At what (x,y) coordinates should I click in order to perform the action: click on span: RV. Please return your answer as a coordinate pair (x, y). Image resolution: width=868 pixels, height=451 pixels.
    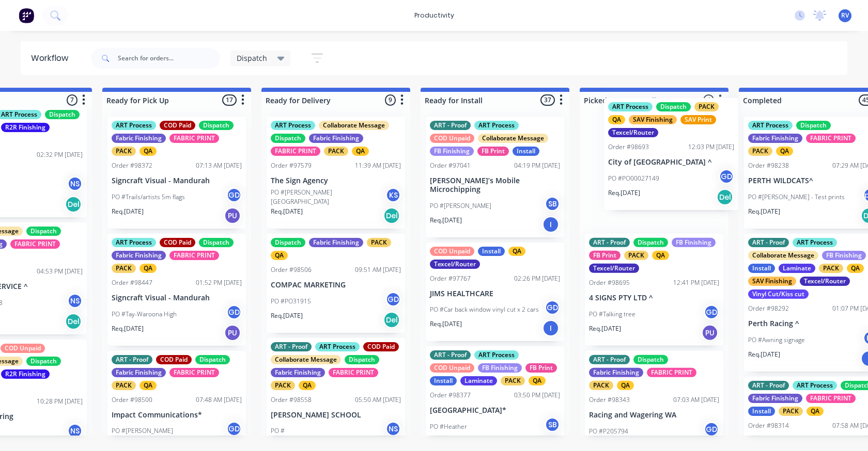
    Looking at the image, I should click on (845, 16).